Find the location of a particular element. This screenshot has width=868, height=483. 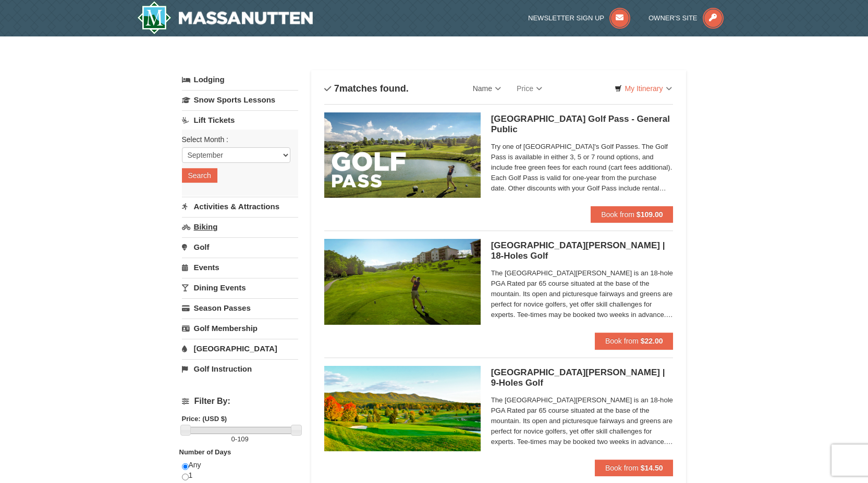

span: Newsletter Sign Up is located at coordinates (567, 18).